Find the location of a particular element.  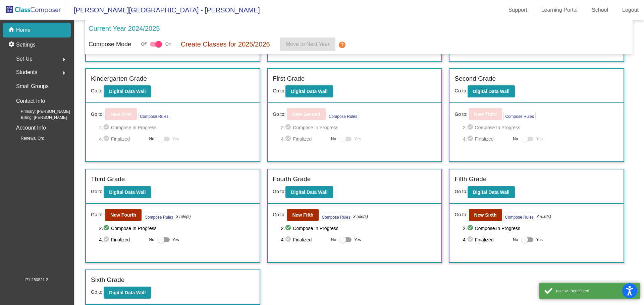

p: Home is located at coordinates (23, 30).